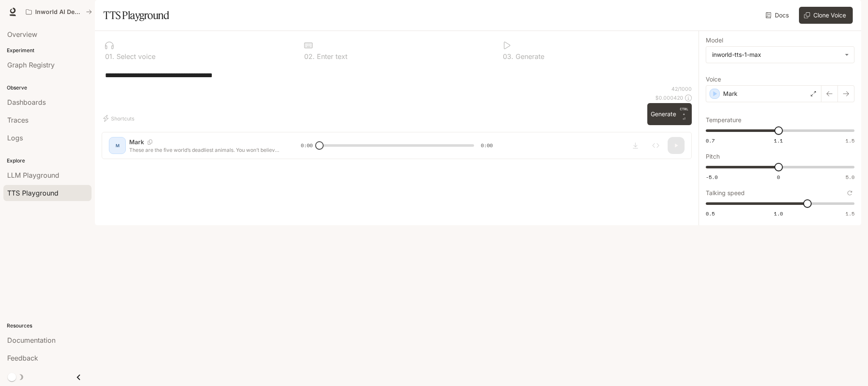 The image size is (868, 386). What do you see at coordinates (712, 156) in the screenshot?
I see `p: Pitch` at bounding box center [712, 156].